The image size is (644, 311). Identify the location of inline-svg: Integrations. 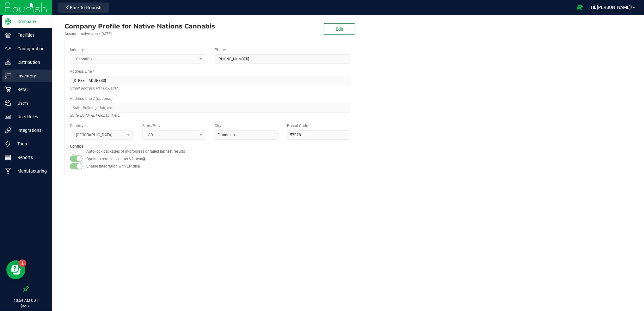
(8, 131).